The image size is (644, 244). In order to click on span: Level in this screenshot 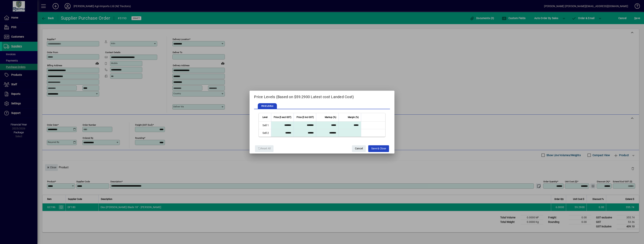, I will do `click(265, 117)`.